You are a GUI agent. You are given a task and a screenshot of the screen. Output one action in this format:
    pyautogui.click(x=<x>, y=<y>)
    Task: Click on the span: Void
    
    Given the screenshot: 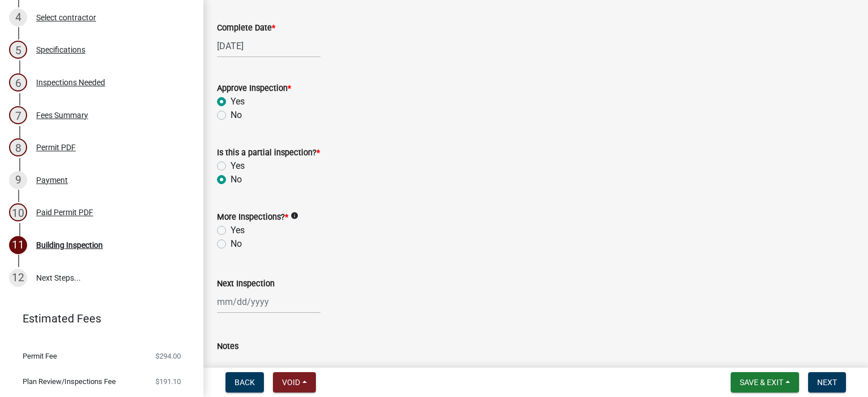 What is the action you would take?
    pyautogui.click(x=291, y=383)
    